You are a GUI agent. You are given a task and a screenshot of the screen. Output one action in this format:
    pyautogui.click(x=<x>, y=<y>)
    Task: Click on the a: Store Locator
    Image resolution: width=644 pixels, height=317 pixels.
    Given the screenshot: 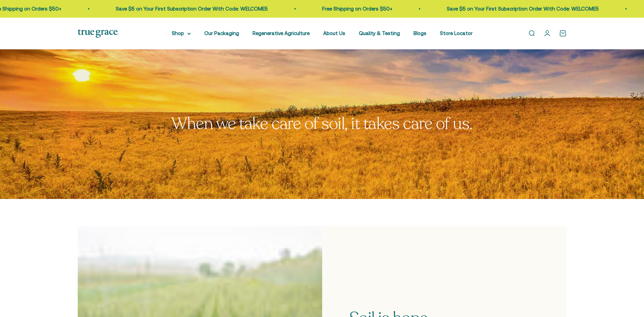 What is the action you would take?
    pyautogui.click(x=456, y=33)
    